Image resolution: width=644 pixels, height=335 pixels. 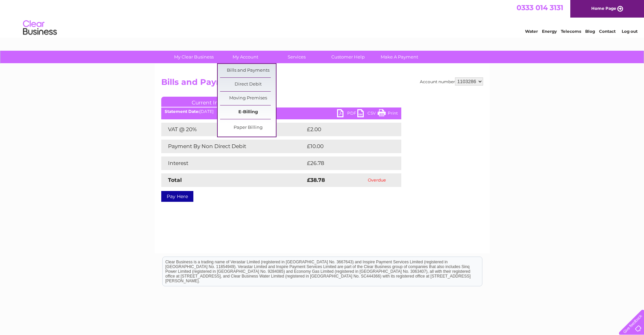 I want to click on td: £10.00, so click(x=346, y=146).